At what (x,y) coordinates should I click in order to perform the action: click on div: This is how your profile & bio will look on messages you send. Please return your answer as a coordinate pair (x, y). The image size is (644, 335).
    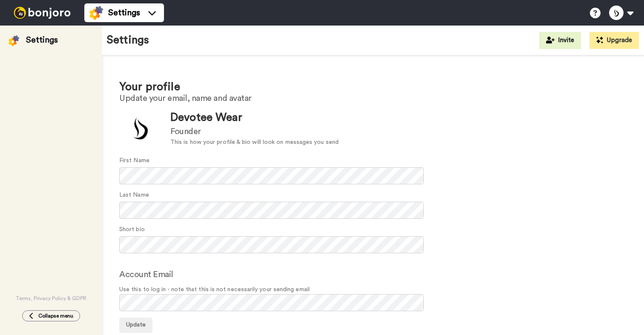
    Looking at the image, I should click on (254, 142).